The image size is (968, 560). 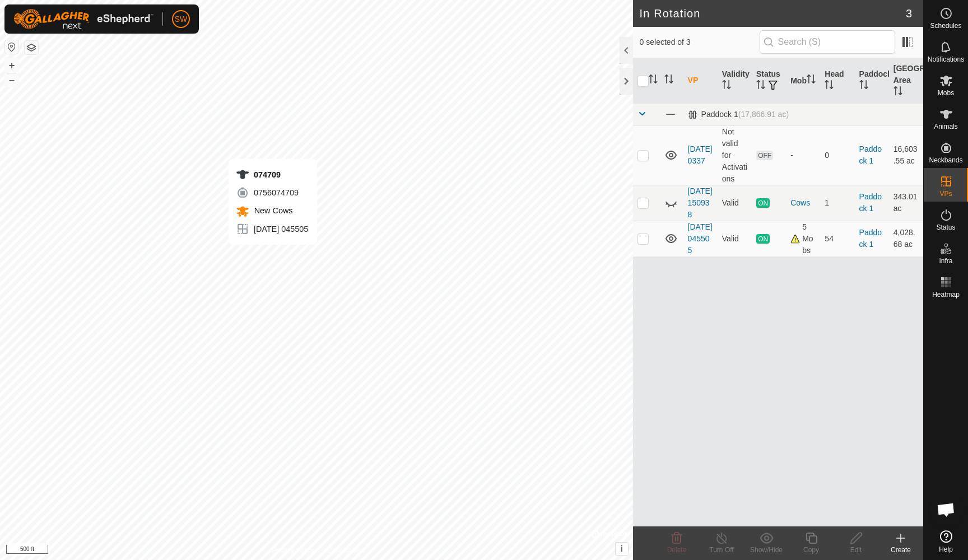 What do you see at coordinates (900, 550) in the screenshot?
I see `div: Create` at bounding box center [900, 550].